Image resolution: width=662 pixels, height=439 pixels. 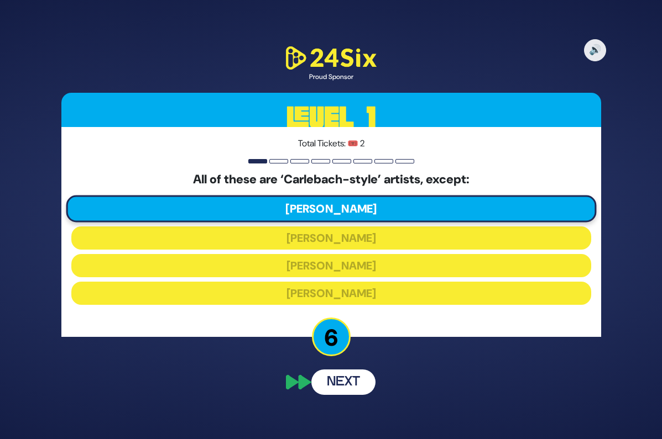 I want to click on img: 24Six, so click(x=331, y=58).